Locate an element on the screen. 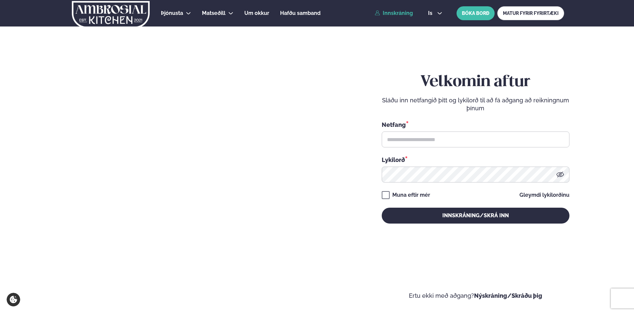 The height and width of the screenshot is (313, 634). a: Gleymdi lykilorðinu is located at coordinates (544, 195).